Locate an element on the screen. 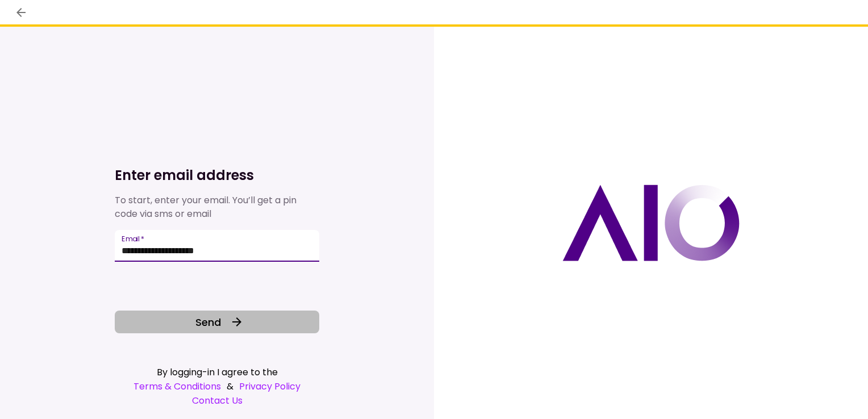  div: By logging-in I agree to the is located at coordinates (217, 372).